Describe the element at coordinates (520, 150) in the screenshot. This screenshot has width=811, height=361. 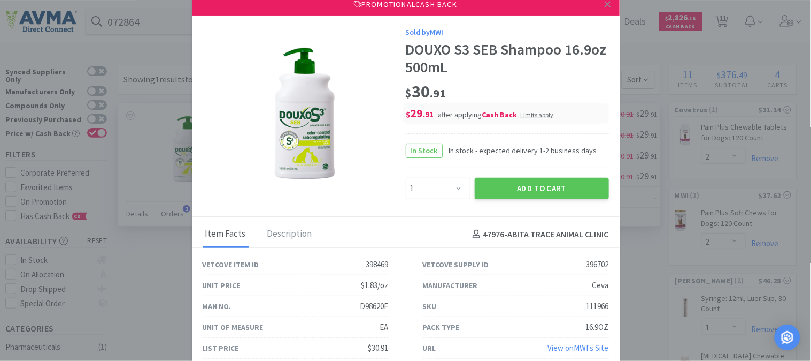
I see `span: In stock - expected delivery 1-2 business days` at that location.